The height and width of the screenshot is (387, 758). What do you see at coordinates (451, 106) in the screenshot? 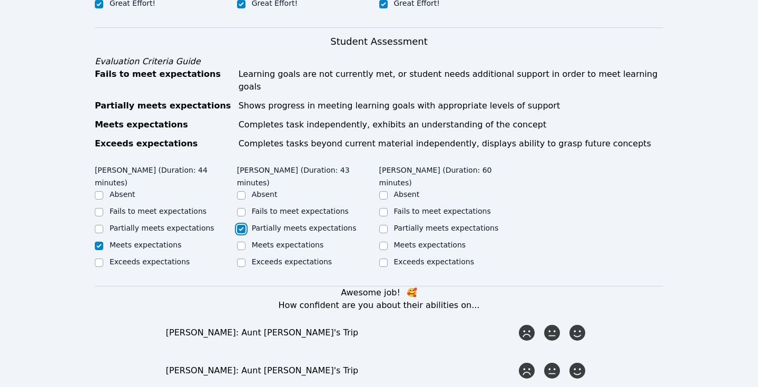
I see `div: Shows progress in meeting learning goals with appropriate levels of support` at bounding box center [451, 106].